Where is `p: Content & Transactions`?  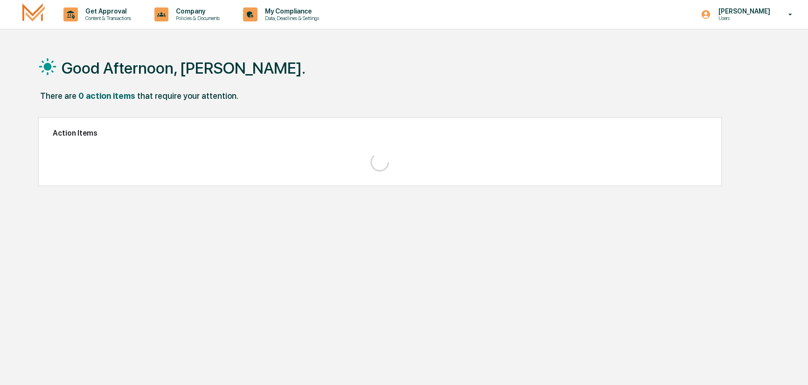
p: Content & Transactions is located at coordinates (107, 18).